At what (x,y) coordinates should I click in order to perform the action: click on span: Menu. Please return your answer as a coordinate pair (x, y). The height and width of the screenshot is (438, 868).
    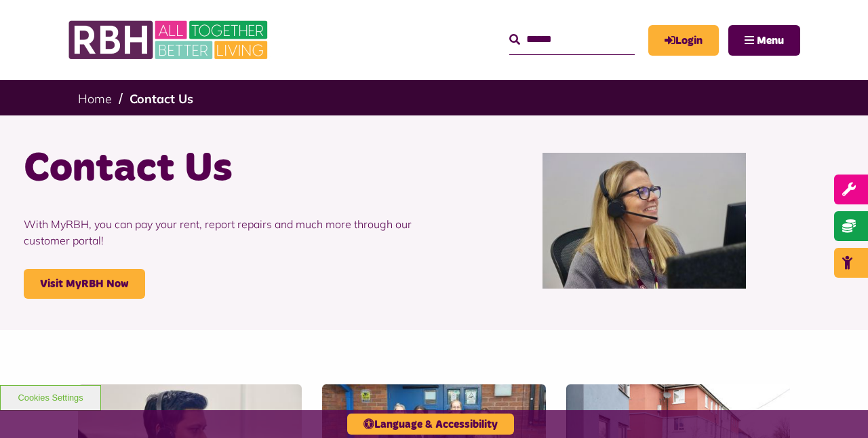
    Looking at the image, I should click on (770, 40).